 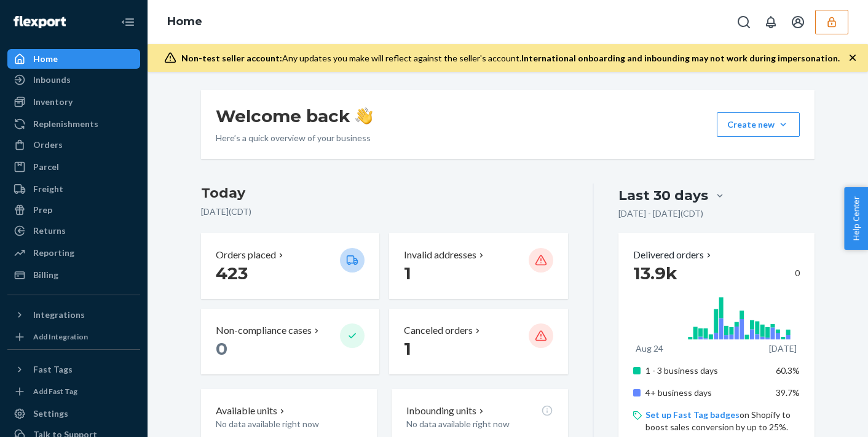 What do you see at coordinates (53, 370) in the screenshot?
I see `div: Fast Tags` at bounding box center [53, 370].